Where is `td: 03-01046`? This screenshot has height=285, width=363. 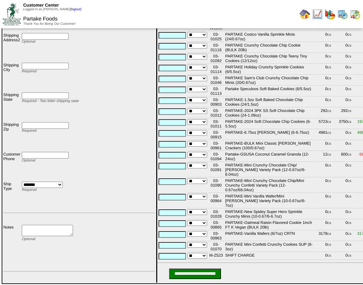 td: 03-01046 is located at coordinates (216, 80).